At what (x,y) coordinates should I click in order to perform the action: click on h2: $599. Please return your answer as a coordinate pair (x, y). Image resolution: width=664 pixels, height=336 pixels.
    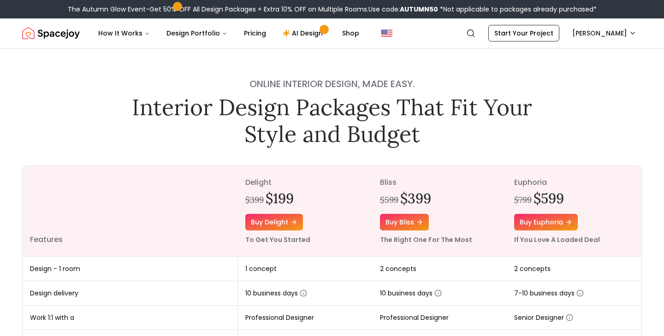
    Looking at the image, I should click on (549, 198).